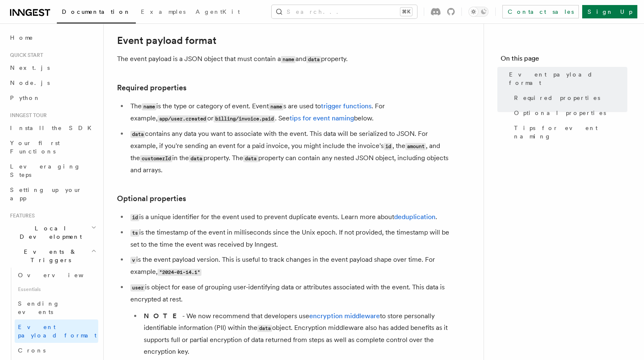  I want to click on span: AgentKit, so click(218, 12).